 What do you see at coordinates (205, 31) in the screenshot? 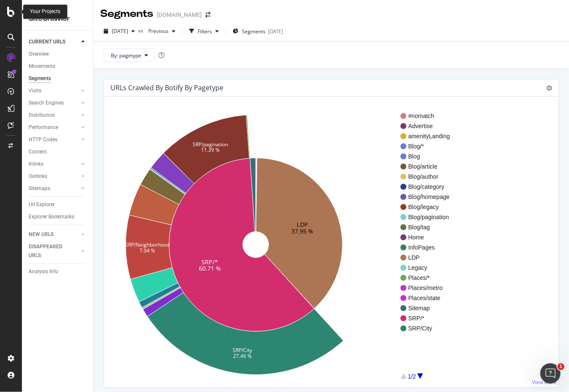
I see `div: Filters` at bounding box center [205, 31].